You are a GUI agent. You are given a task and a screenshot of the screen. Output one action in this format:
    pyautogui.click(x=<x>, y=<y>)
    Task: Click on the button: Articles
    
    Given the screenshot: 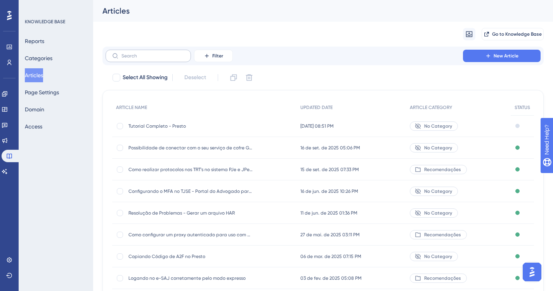 What is the action you would take?
    pyautogui.click(x=34, y=75)
    